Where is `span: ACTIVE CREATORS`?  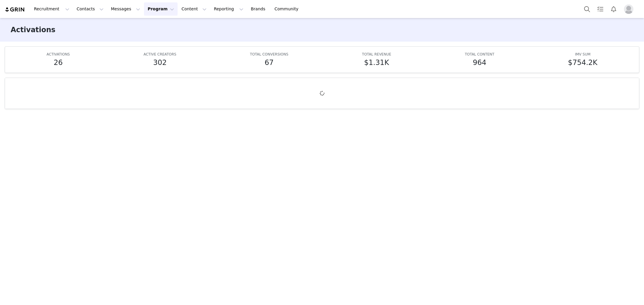 span: ACTIVE CREATORS is located at coordinates (160, 54).